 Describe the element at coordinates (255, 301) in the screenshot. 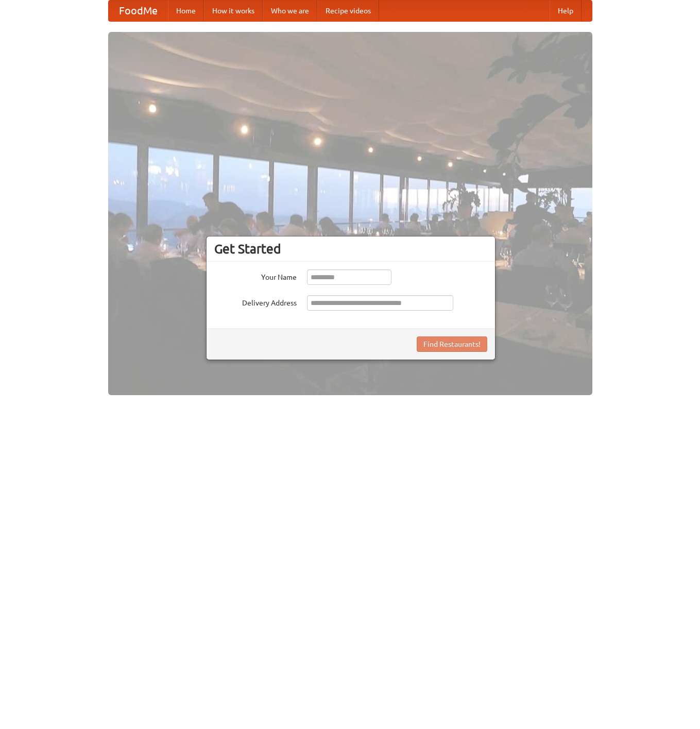

I see `label: Delivery Address` at that location.